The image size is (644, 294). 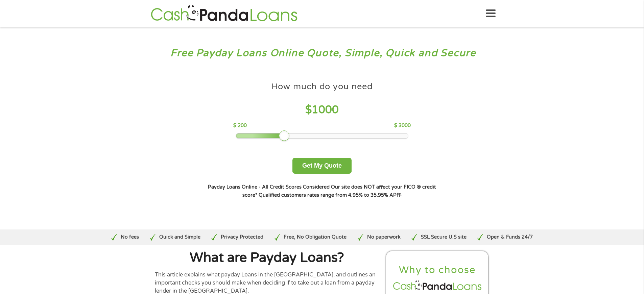 What do you see at coordinates (330, 195) in the screenshot?
I see `strong: Qualified customers rates range from 4.95% to 35.95% APR¹` at bounding box center [330, 195].